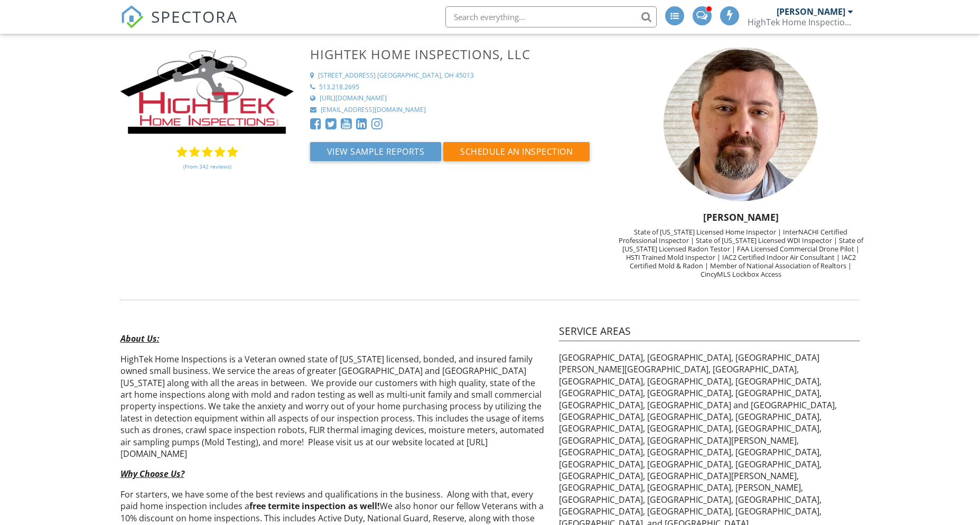  I want to click on a: 513.218.2695, so click(459, 87).